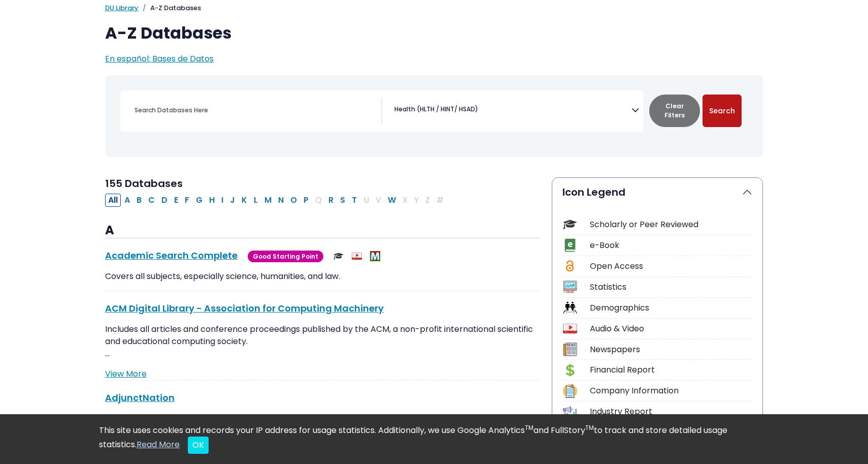 The height and width of the screenshot is (464, 868). Describe the element at coordinates (268, 200) in the screenshot. I see `button: Filter Results M` at that location.